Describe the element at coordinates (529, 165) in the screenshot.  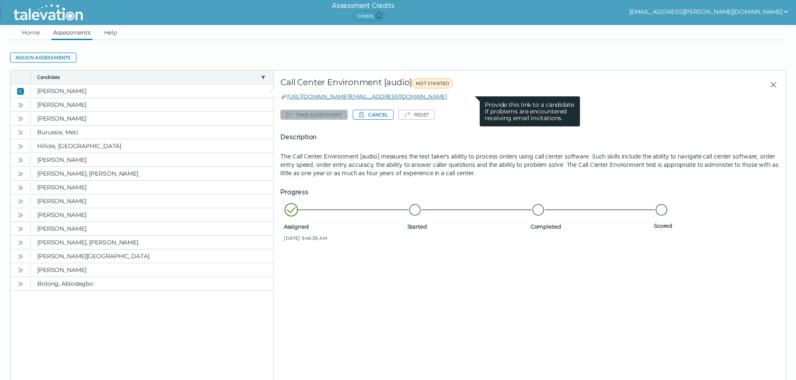
I see `p: The Call Center Environment [audio] measures the test taker's ability to process orders using cal...` at that location.